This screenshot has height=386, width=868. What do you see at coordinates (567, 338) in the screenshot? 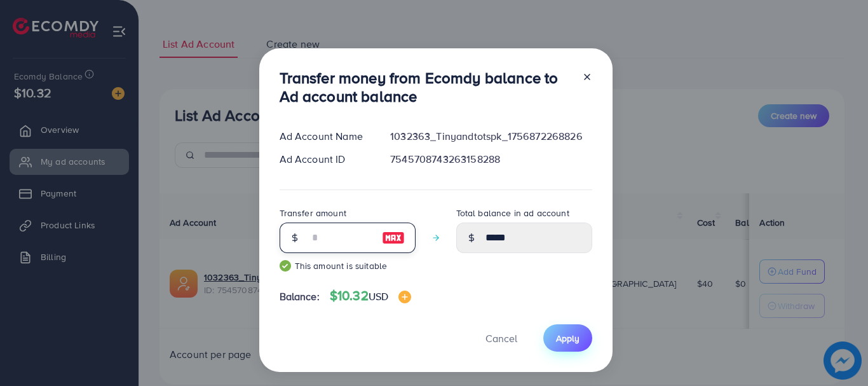
I see `span: Apply` at bounding box center [567, 338].